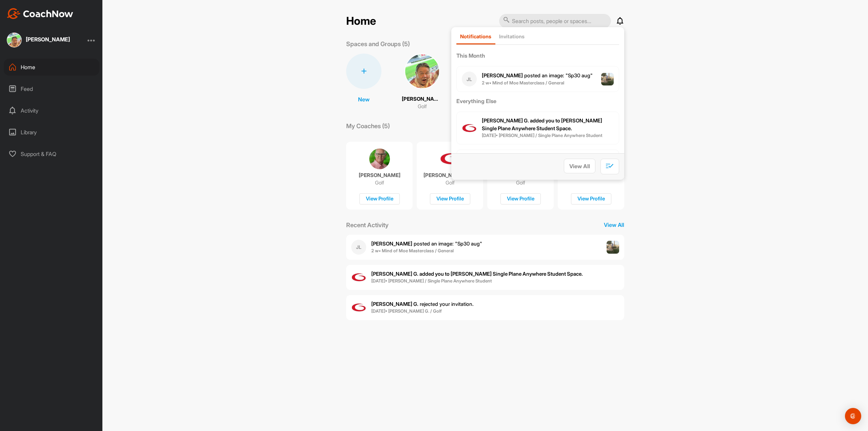  What do you see at coordinates (40, 13) in the screenshot?
I see `img: CoachNow` at bounding box center [40, 13].